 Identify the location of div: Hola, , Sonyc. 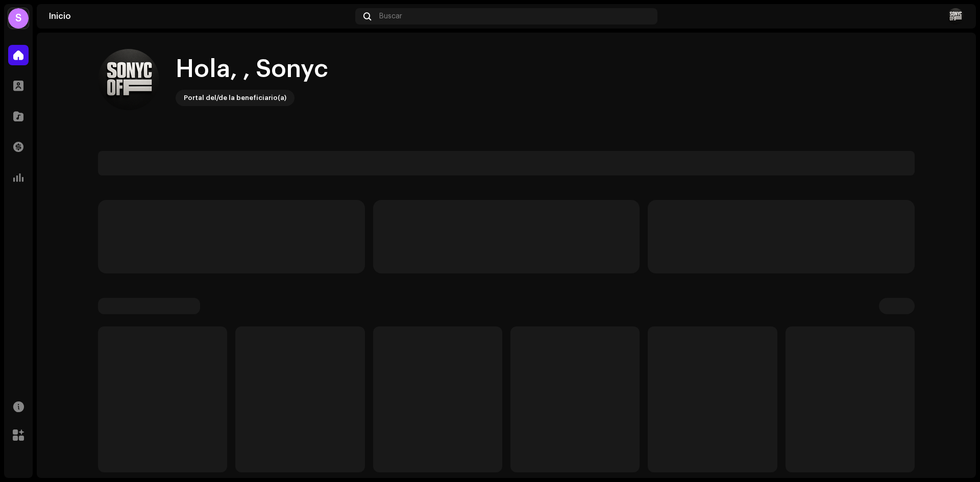
(252, 69).